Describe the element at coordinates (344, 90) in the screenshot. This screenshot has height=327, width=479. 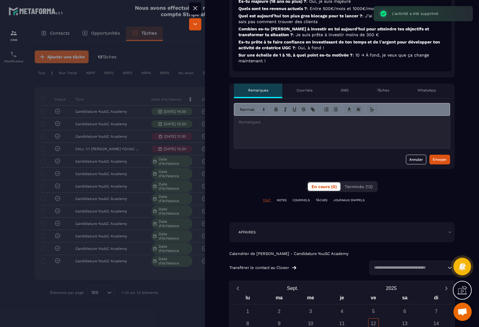
I see `p: SMS` at that location.